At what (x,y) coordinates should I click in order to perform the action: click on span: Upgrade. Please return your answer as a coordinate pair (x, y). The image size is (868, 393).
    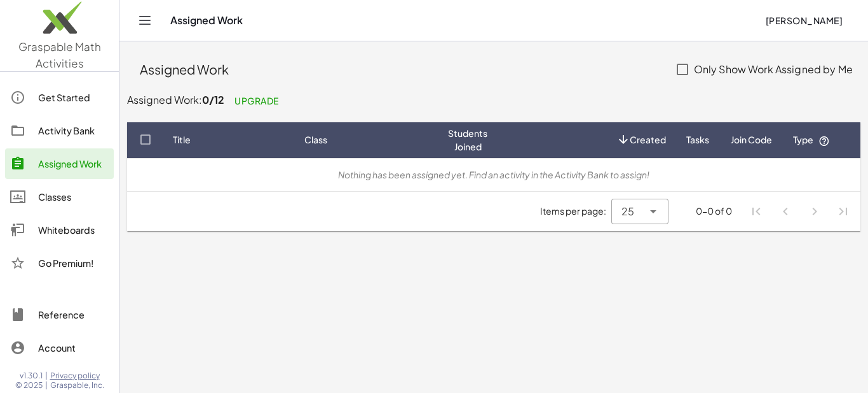
    Looking at the image, I should click on (257, 101).